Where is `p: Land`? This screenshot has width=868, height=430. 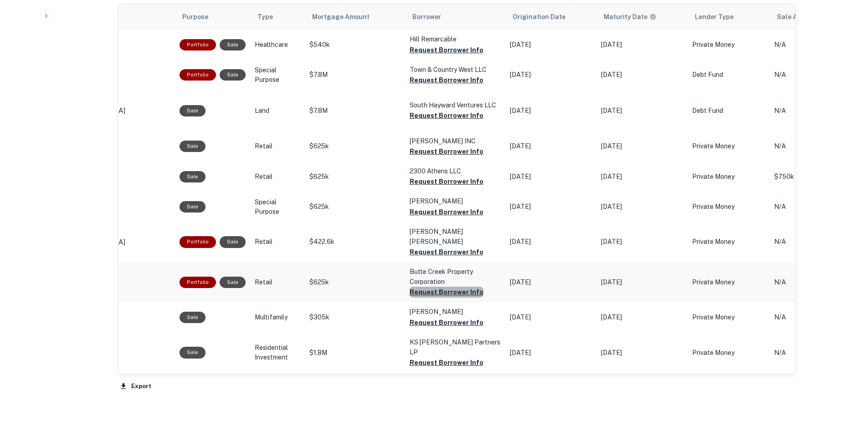 p: Land is located at coordinates (278, 111).